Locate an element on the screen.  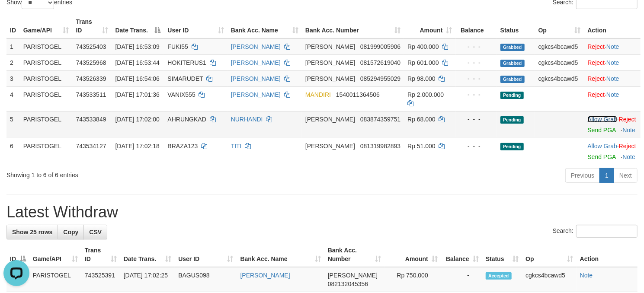
th: Date Trans.: activate to sort column ascending is located at coordinates (147, 255).